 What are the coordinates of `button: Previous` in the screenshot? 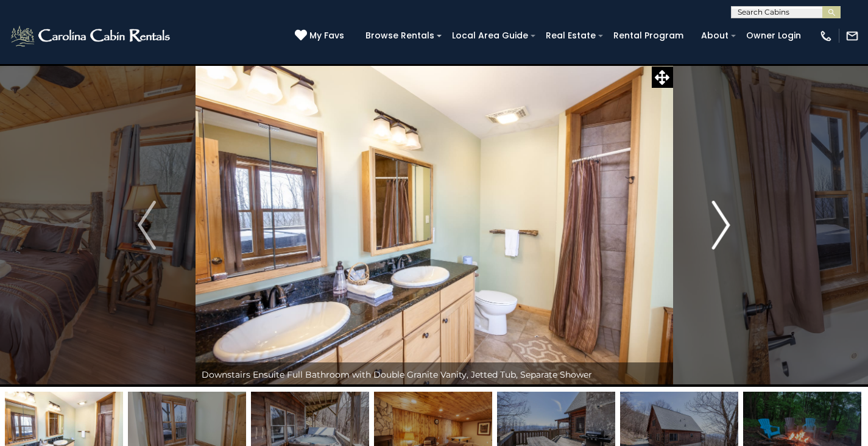 It's located at (147, 225).